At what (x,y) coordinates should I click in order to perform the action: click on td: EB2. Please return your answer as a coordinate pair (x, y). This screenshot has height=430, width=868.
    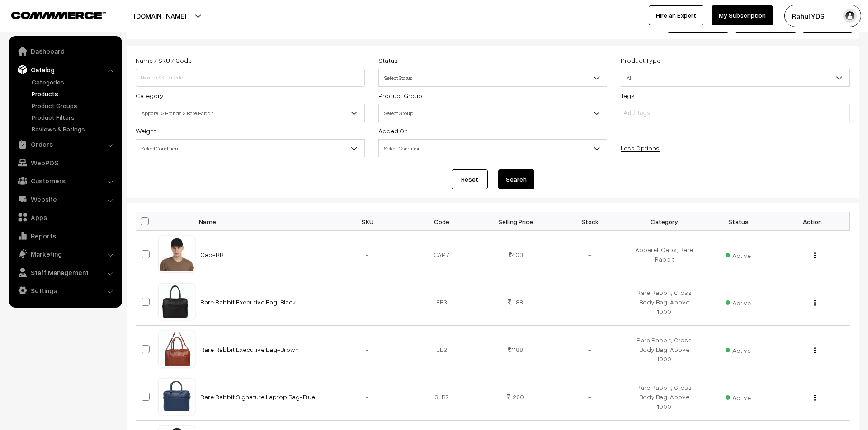
    Looking at the image, I should click on (442, 349).